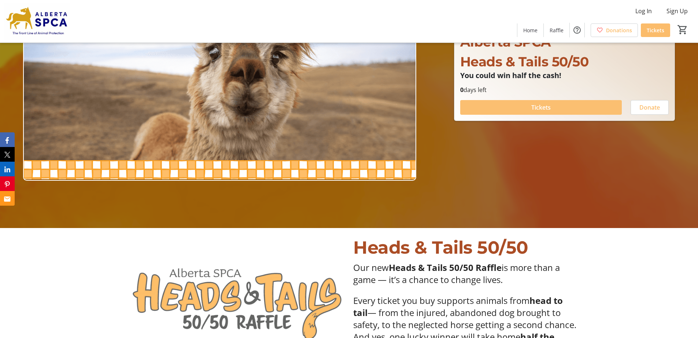 The width and height of the screenshot is (698, 338). Describe the element at coordinates (557, 30) in the screenshot. I see `a: Raffle` at that location.